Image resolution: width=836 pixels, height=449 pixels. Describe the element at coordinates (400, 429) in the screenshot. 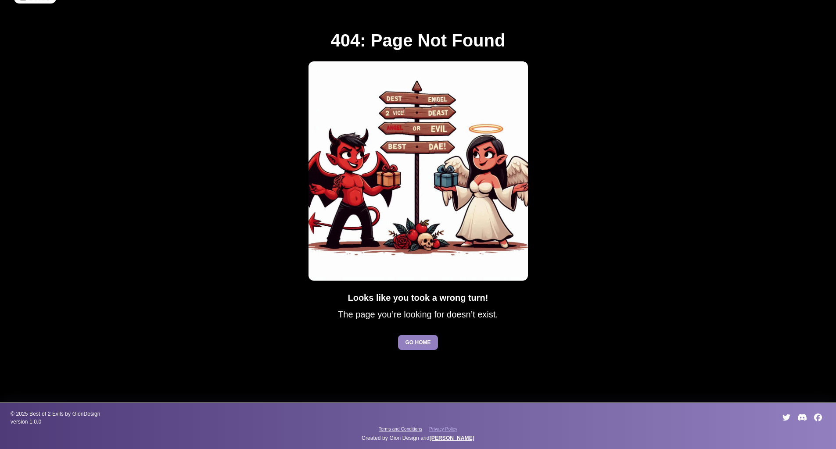

I see `span: Terms and Conditions` at that location.